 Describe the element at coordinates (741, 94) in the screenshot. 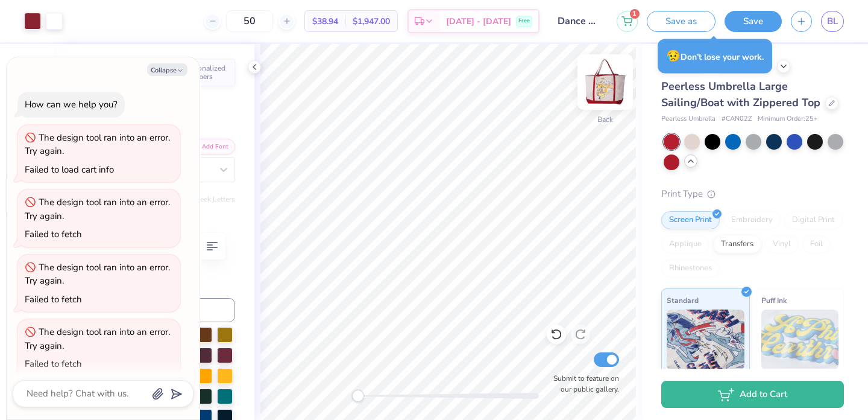

I see `span: Peerless Umbrella Large Sailing/Boat with Zippered Top` at that location.